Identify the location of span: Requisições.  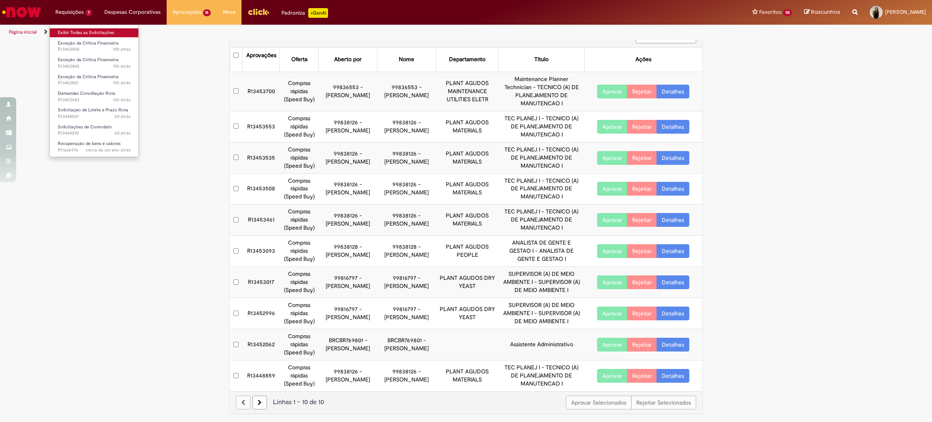
(70, 12).